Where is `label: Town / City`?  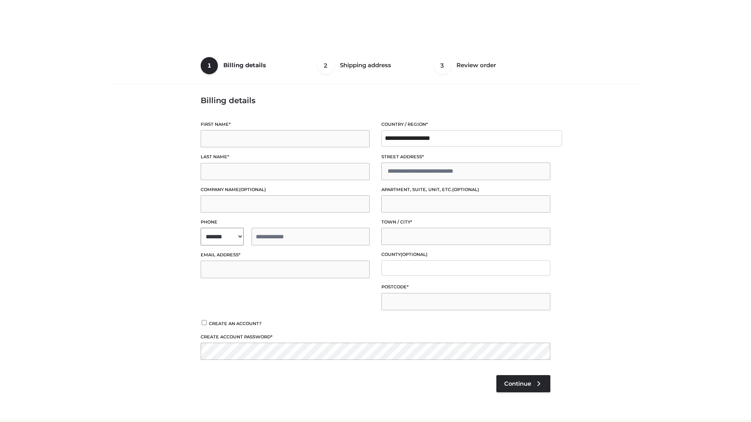
label: Town / City is located at coordinates (466, 222).